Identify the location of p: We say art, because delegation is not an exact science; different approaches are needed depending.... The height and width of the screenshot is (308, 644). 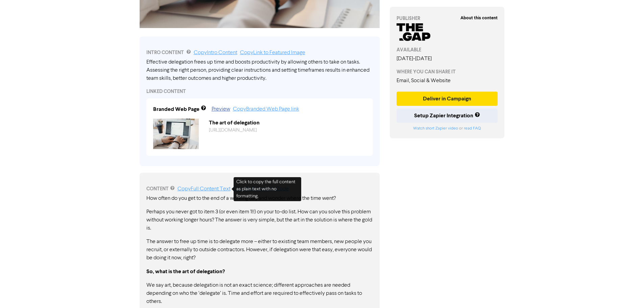
(259, 293).